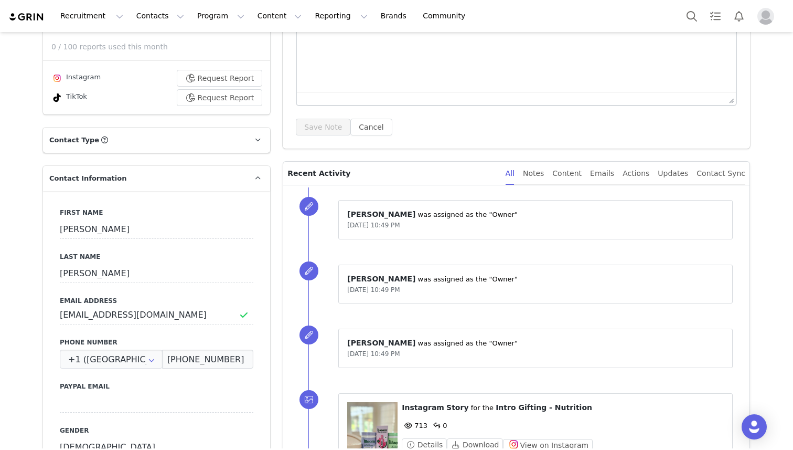 The width and height of the screenshot is (793, 450). What do you see at coordinates (371, 127) in the screenshot?
I see `button: Cancel` at bounding box center [371, 127].